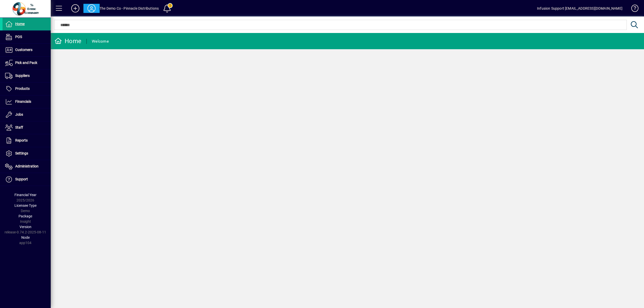 The width and height of the screenshot is (644, 308). What do you see at coordinates (26, 62) in the screenshot?
I see `span: Pick and Pack` at bounding box center [26, 62].